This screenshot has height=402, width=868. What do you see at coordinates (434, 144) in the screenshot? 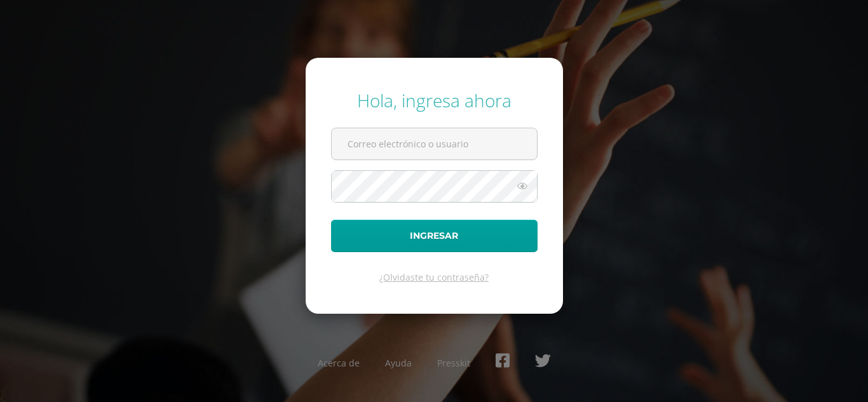
I see `input: Correo electrónico o usuario` at bounding box center [434, 144].